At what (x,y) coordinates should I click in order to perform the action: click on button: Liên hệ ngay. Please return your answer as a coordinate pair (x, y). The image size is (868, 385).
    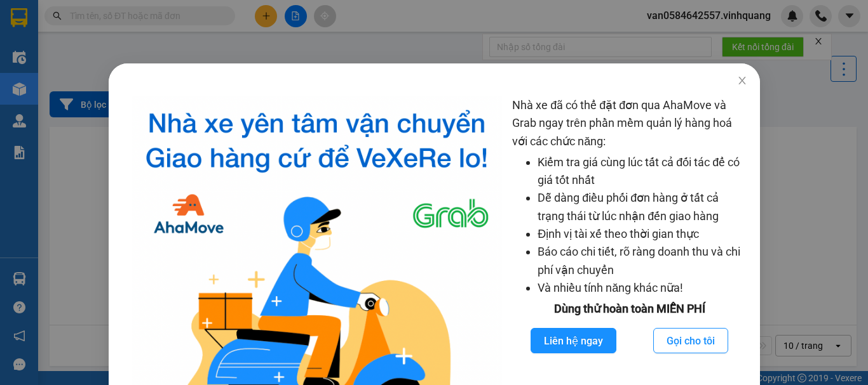
    Looking at the image, I should click on (573, 341).